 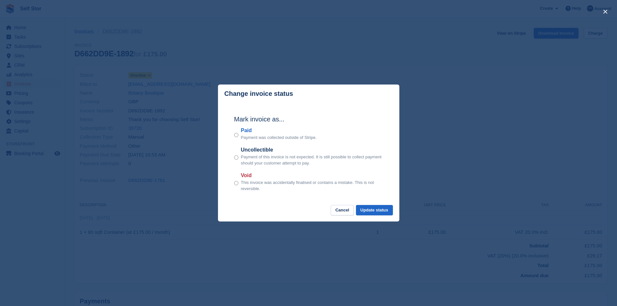 I want to click on p: Payment was collected outside of Stripe., so click(x=279, y=138).